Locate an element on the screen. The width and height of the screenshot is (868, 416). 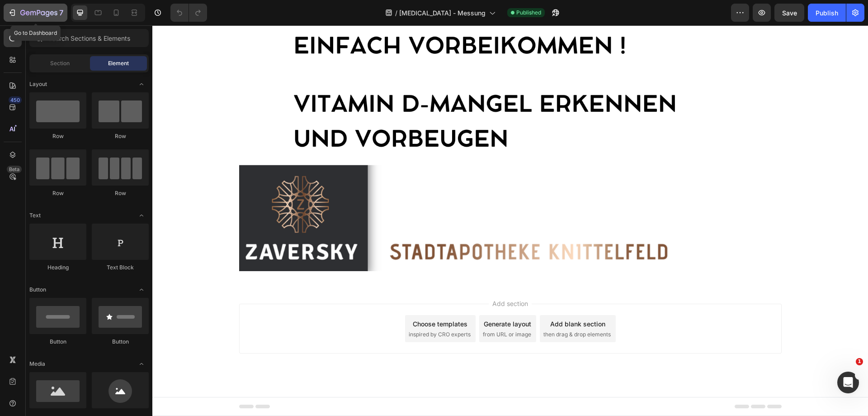
span: Add section is located at coordinates (358, 278).